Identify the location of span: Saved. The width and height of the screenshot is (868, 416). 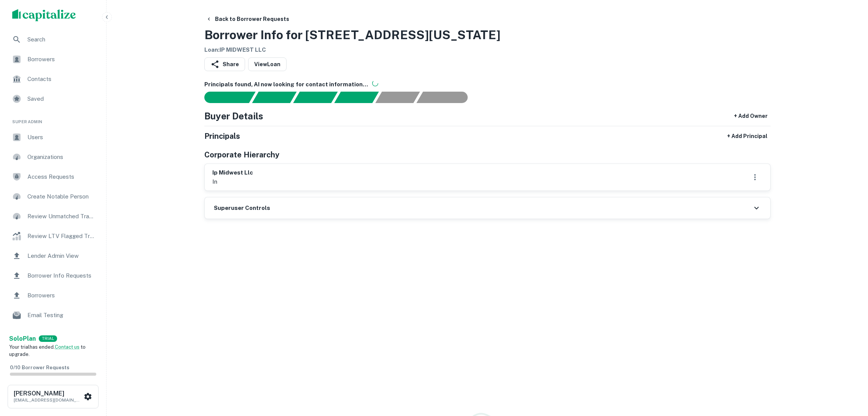
(61, 99).